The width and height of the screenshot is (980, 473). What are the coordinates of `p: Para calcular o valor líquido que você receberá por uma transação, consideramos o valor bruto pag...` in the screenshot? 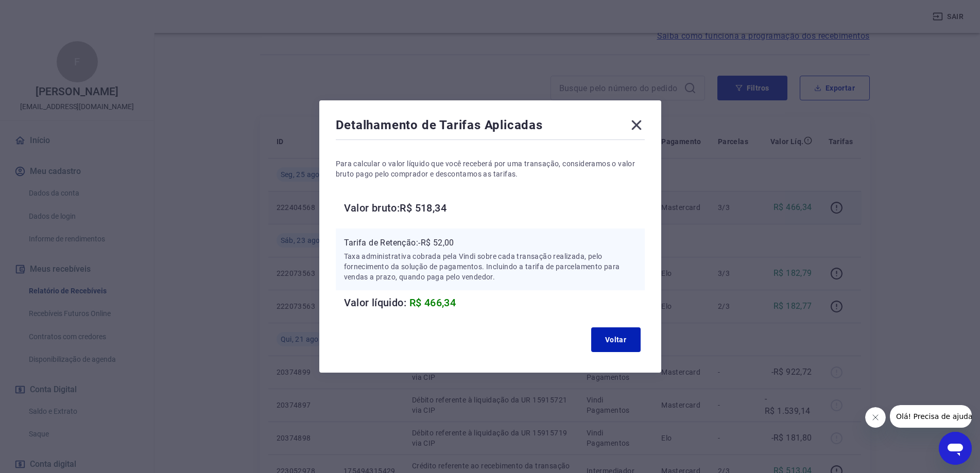 It's located at (490, 169).